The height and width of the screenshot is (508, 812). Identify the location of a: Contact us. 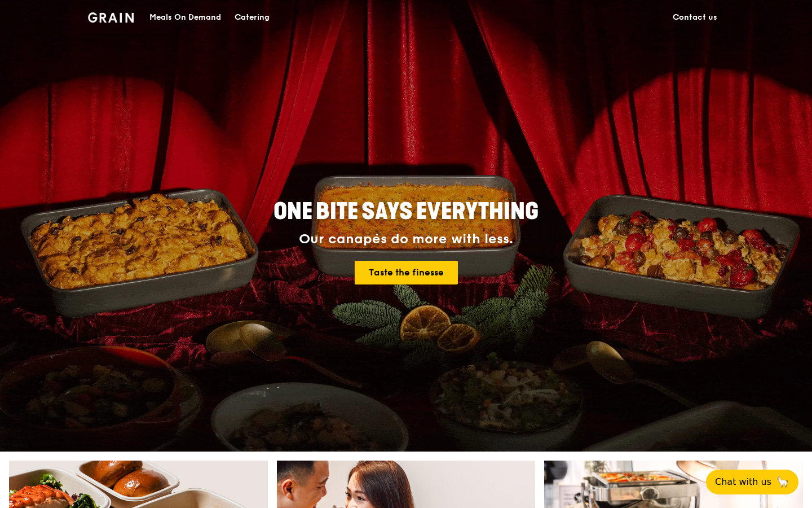
(694, 18).